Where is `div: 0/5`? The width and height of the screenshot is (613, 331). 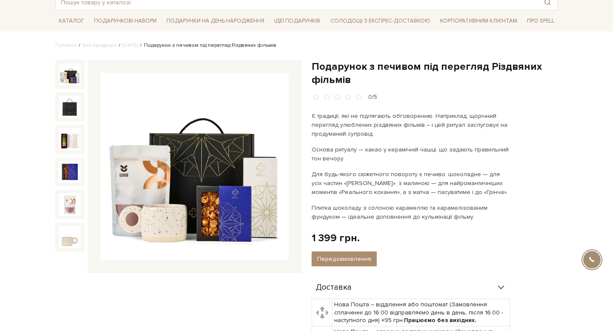 div: 0/5 is located at coordinates (373, 97).